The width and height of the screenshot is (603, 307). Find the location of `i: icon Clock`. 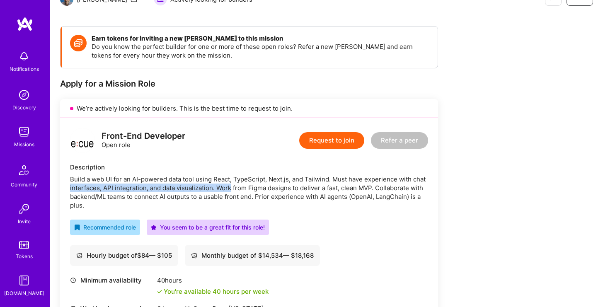

i: icon Clock is located at coordinates (73, 280).